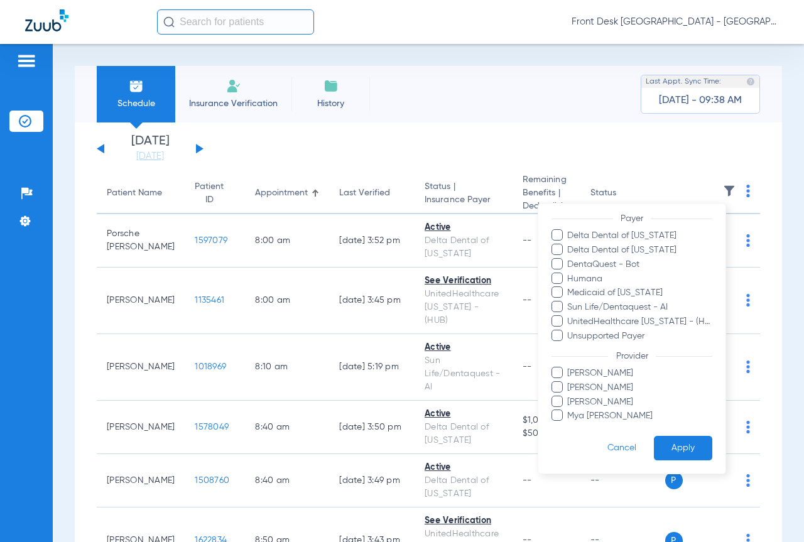 The image size is (804, 542). What do you see at coordinates (622, 448) in the screenshot?
I see `button: Cancel` at bounding box center [622, 448].